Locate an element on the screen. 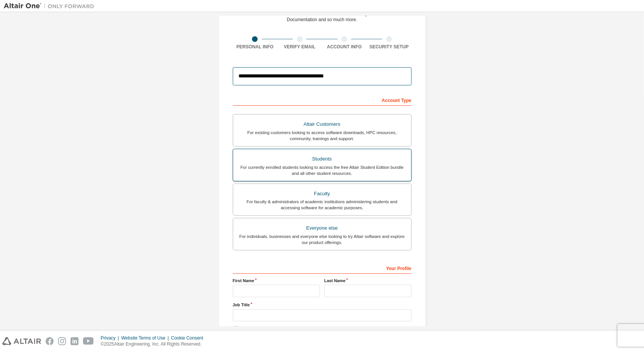 The image size is (644, 352). div: Faculty is located at coordinates (322, 194).